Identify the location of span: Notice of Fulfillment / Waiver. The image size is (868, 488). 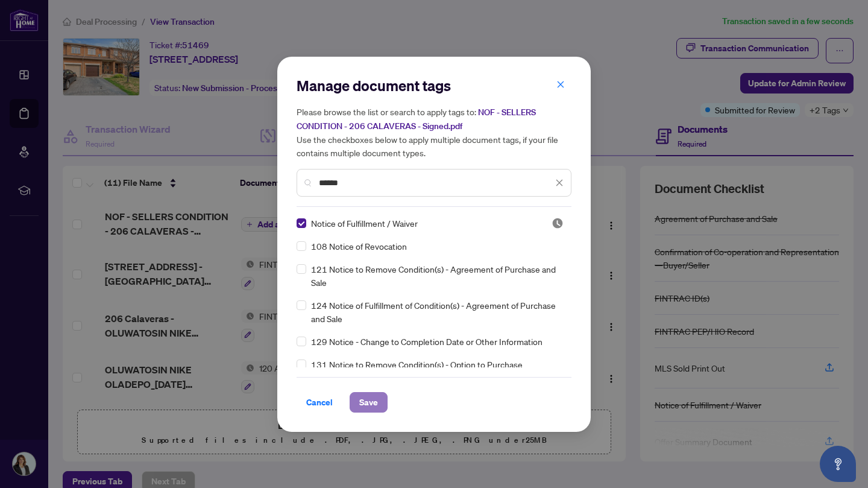
(364, 223).